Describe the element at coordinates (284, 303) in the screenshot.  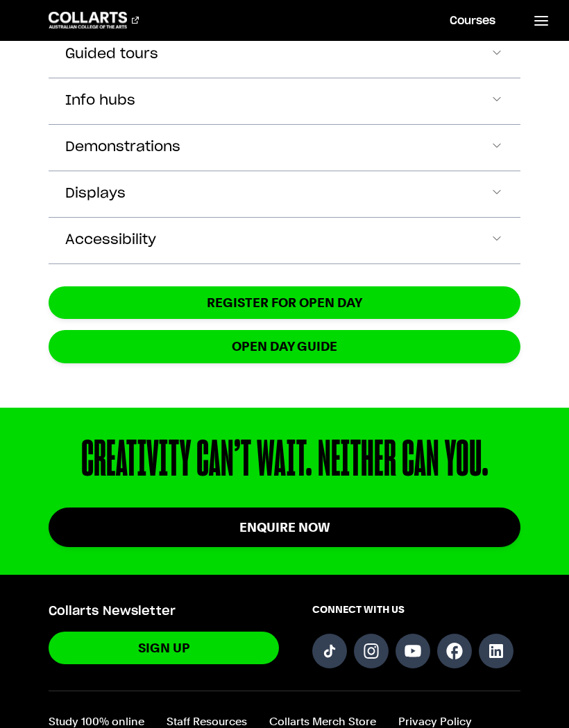
I see `a: Register for Open Day` at that location.